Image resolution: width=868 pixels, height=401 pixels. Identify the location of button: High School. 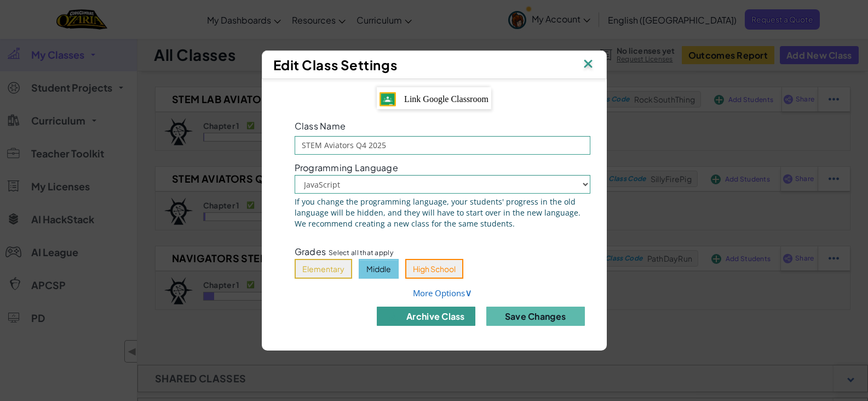
(434, 268).